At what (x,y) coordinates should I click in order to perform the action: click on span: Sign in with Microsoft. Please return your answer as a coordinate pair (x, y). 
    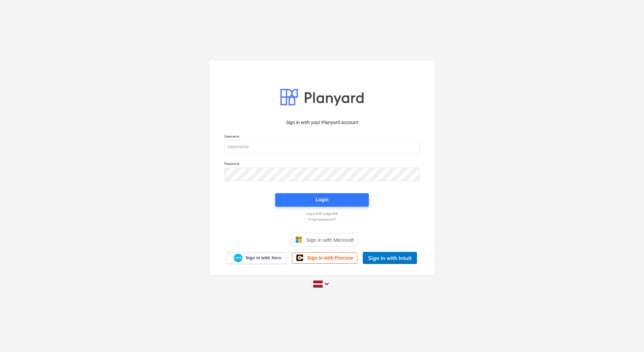
    Looking at the image, I should click on (330, 240).